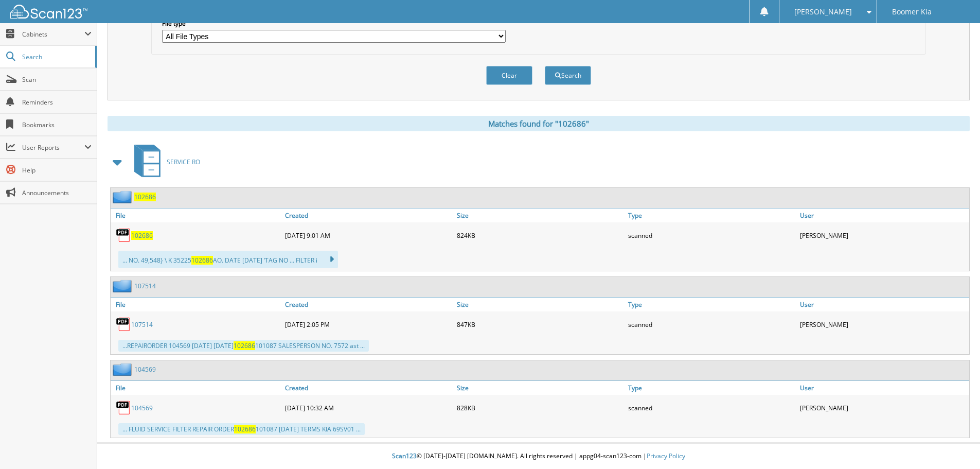 Image resolution: width=980 pixels, height=469 pixels. I want to click on label: File type, so click(334, 23).